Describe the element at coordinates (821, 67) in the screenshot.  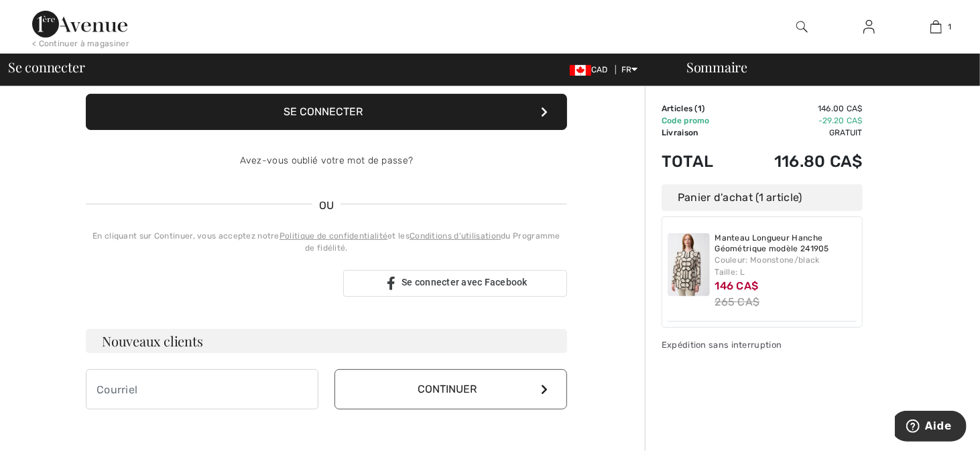
I see `div: Sommaire` at that location.